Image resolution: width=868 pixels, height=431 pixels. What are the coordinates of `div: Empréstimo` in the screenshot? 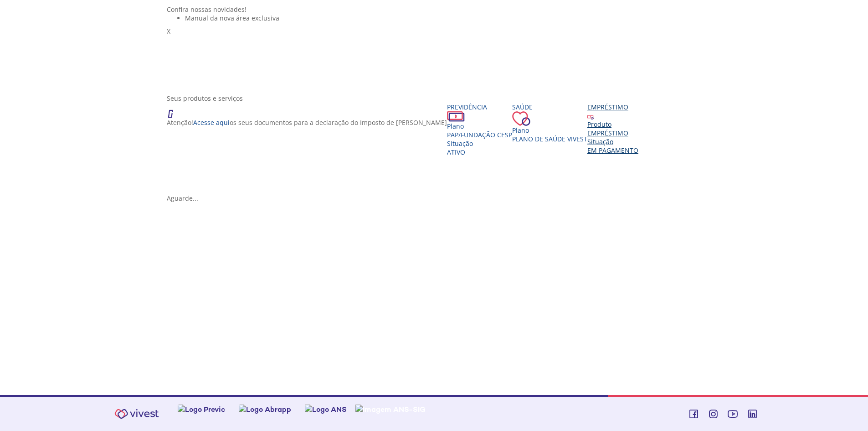 It's located at (613, 107).